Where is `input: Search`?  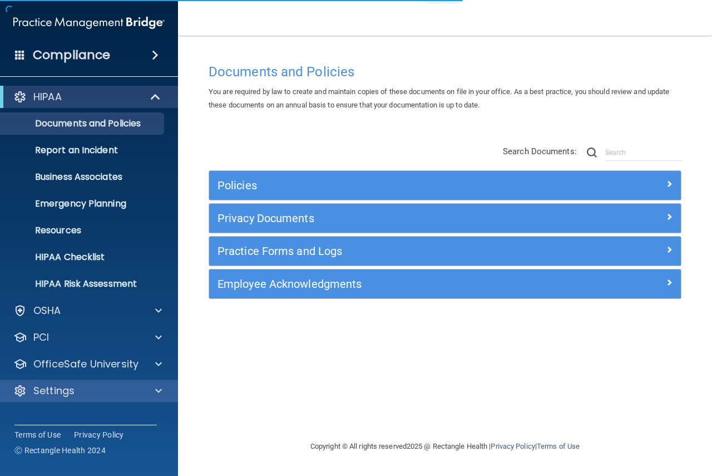
input: Search is located at coordinates (643, 152).